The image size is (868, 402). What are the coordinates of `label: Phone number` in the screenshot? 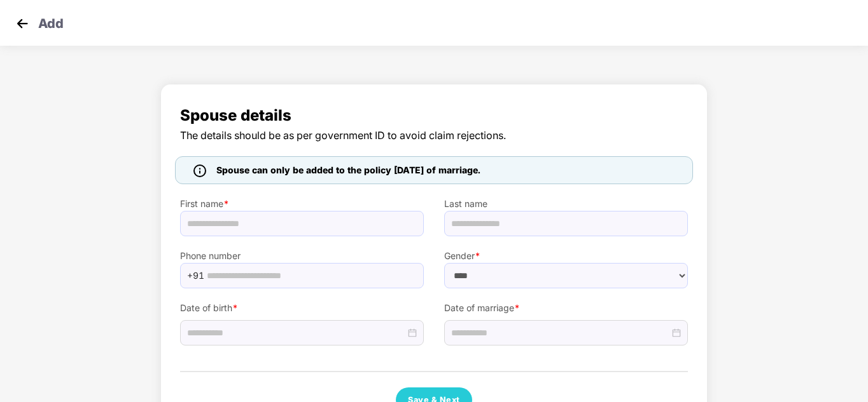 It's located at (302, 256).